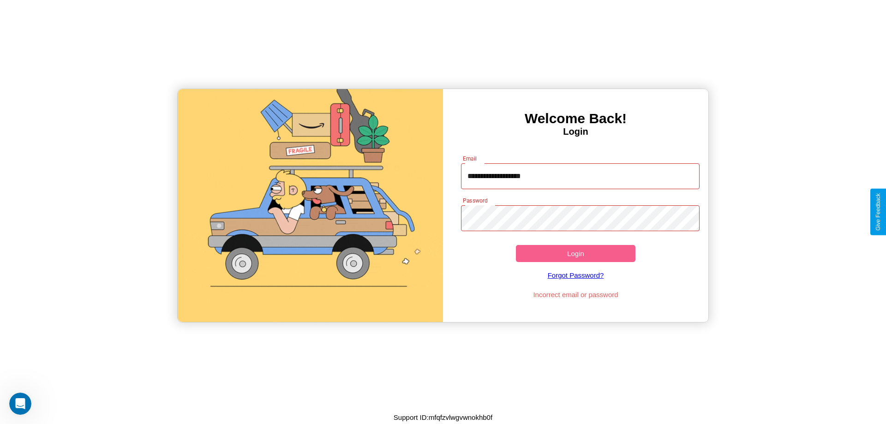  What do you see at coordinates (576, 295) in the screenshot?
I see `p: Incorrect email or password` at bounding box center [576, 295].